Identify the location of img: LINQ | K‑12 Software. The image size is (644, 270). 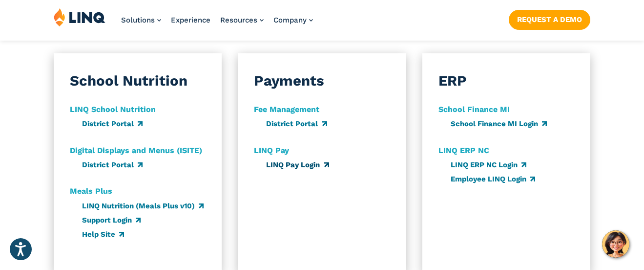
(80, 17).